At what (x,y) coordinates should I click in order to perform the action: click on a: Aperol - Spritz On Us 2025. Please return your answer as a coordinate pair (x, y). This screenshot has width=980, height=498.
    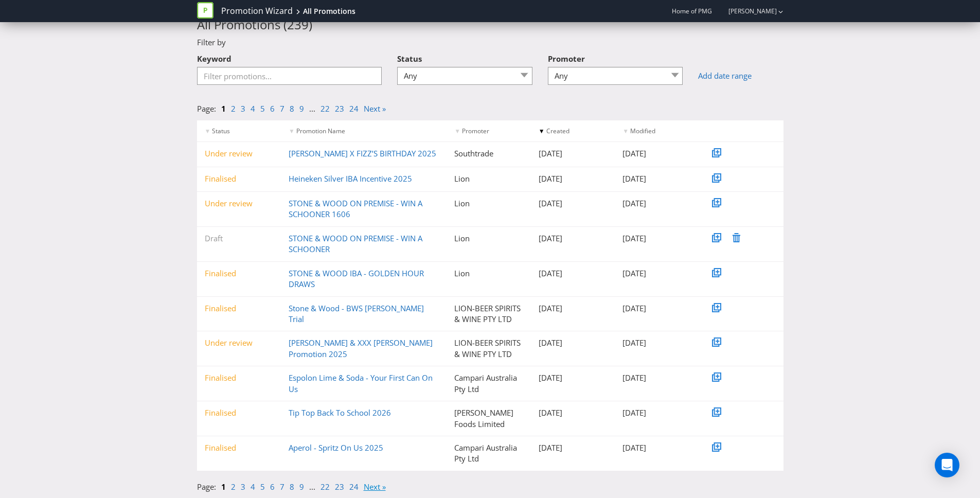
    Looking at the image, I should click on (336, 447).